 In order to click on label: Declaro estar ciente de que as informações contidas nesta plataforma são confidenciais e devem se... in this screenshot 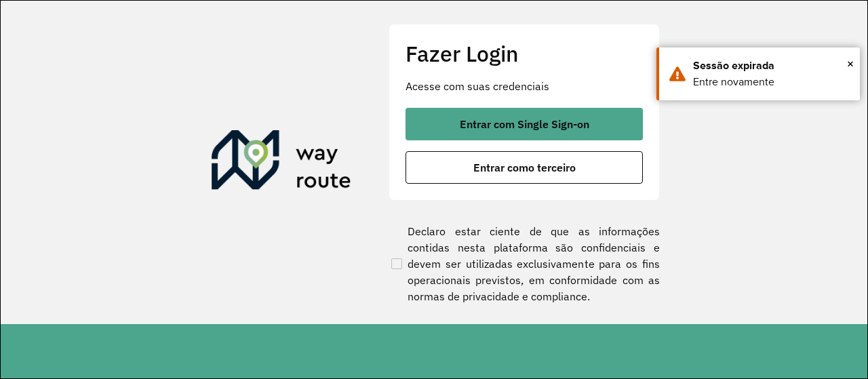, I will do `click(524, 264)`.